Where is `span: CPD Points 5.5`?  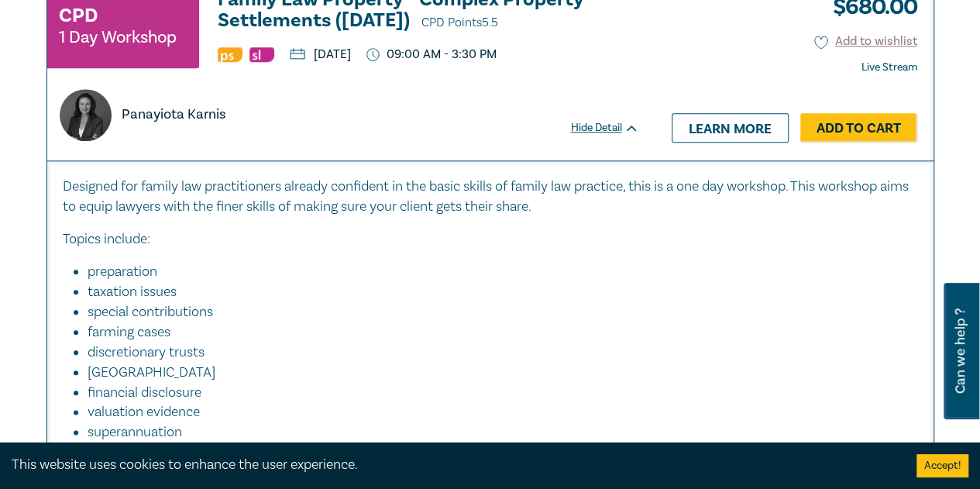 span: CPD Points 5.5 is located at coordinates (459, 23).